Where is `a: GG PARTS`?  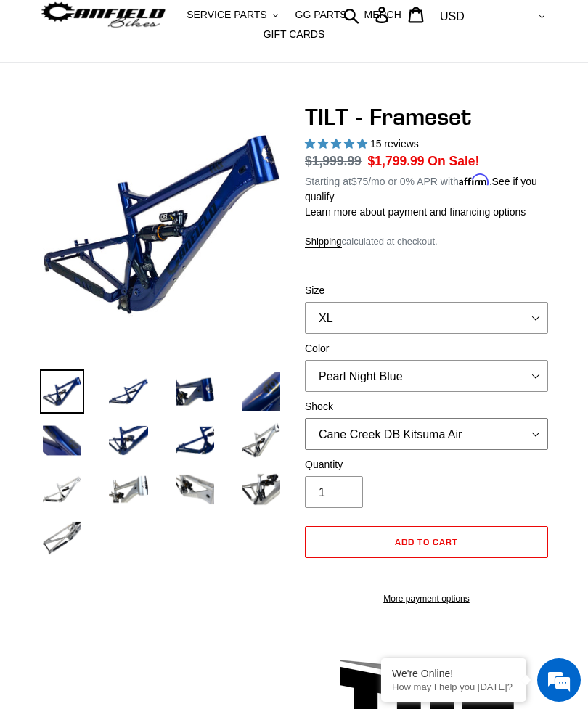 a: GG PARTS is located at coordinates (321, 14).